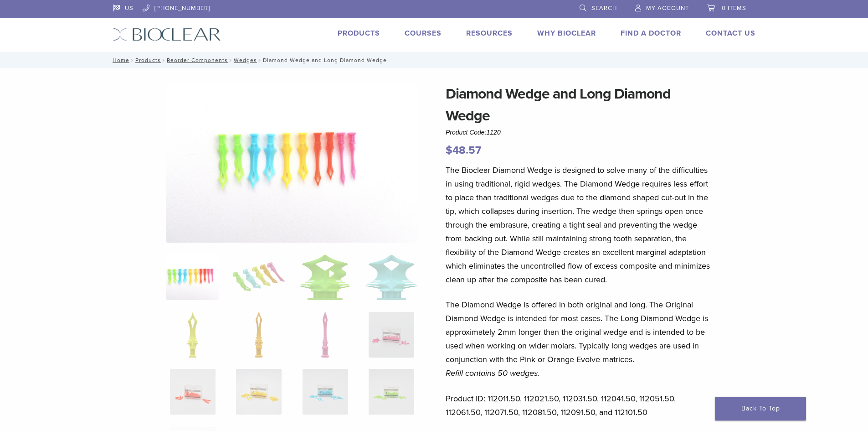  Describe the element at coordinates (473, 132) in the screenshot. I see `span: Product Code:` at that location.